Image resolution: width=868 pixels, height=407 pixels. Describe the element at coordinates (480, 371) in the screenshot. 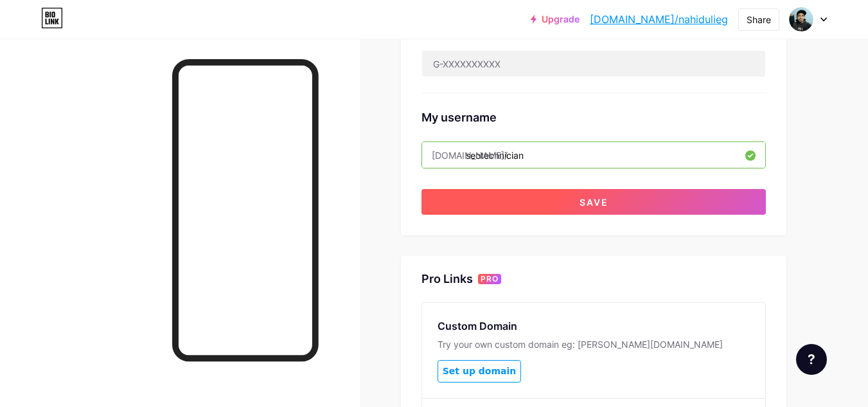

I see `span: Set up domain` at that location.